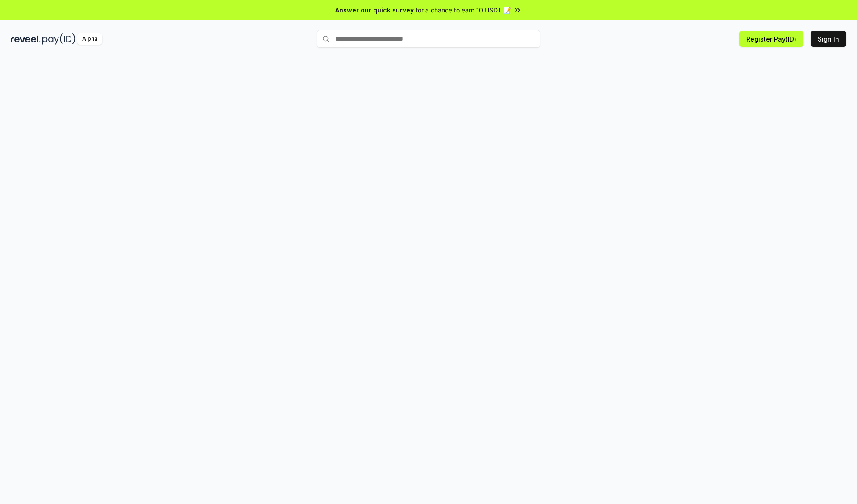  I want to click on button: Sign In, so click(829, 39).